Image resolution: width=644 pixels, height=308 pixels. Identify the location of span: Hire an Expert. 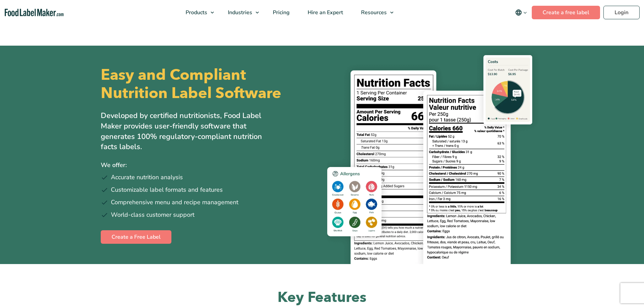
(325, 13).